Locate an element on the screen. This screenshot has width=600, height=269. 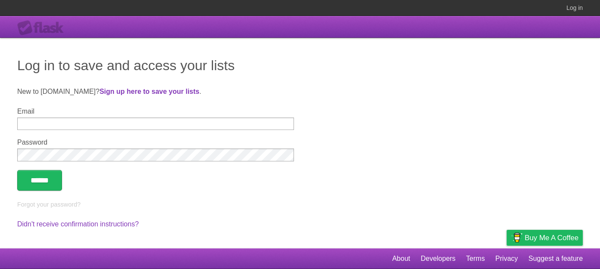
a: Suggest a feature is located at coordinates (556, 259).